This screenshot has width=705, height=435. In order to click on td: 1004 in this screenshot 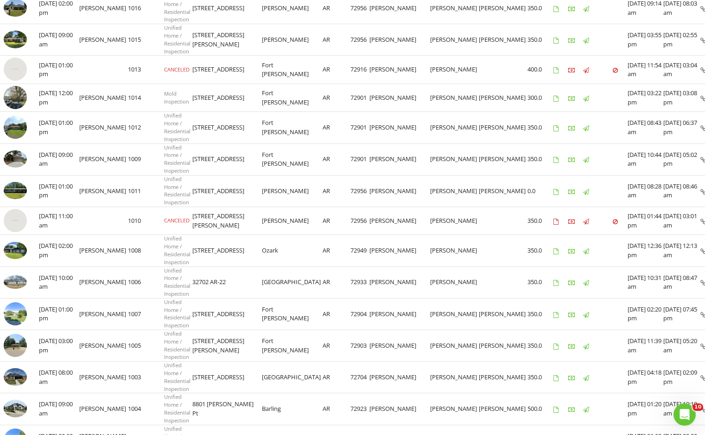, I will do `click(146, 409)`.